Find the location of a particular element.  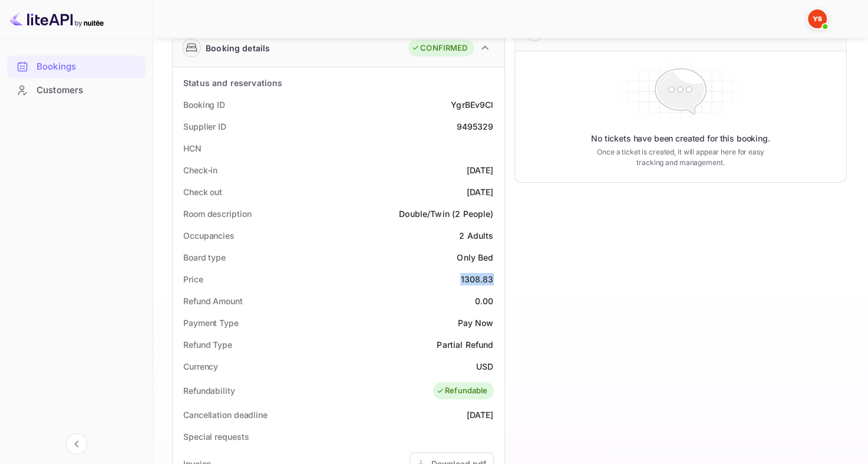

div: Board type is located at coordinates (205, 257).